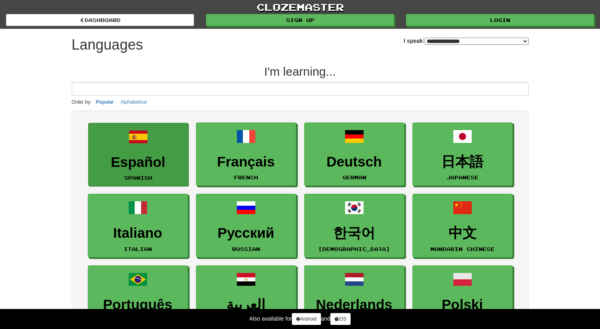 This screenshot has height=329, width=600. I want to click on label: I speak:, so click(465, 41).